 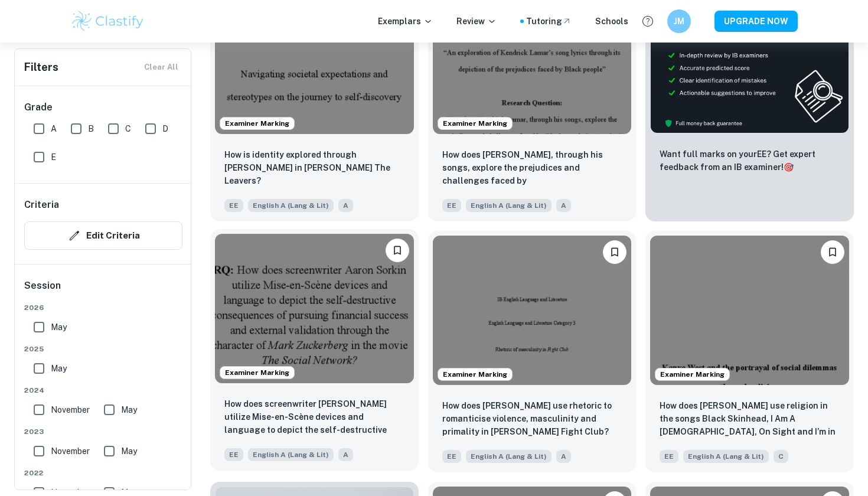 What do you see at coordinates (612, 22) in the screenshot?
I see `div: Schools` at bounding box center [612, 22].